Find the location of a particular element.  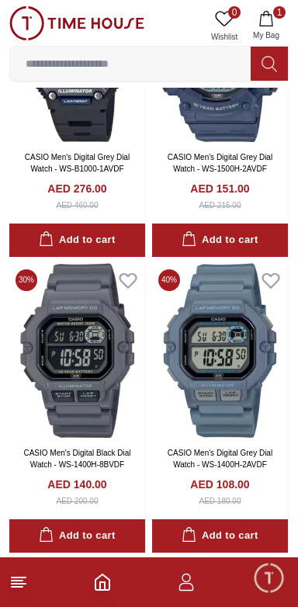

div: AED 215.00 is located at coordinates (220, 205).